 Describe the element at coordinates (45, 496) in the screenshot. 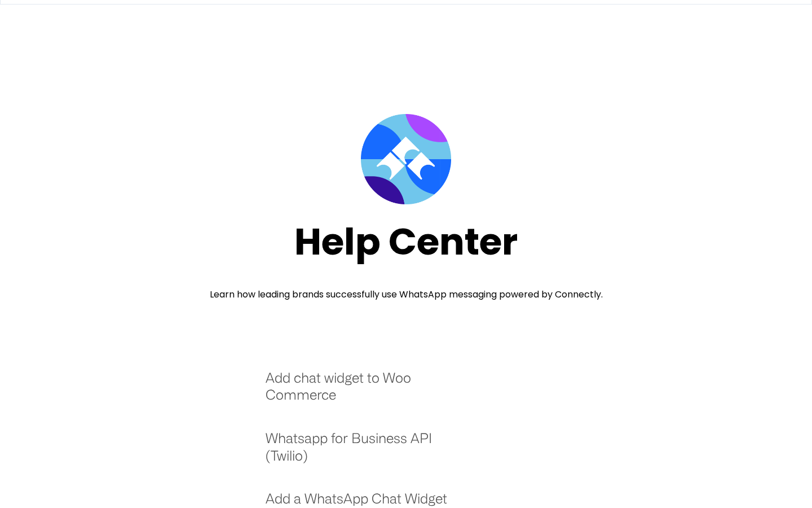

I see `ul: Language list` at that location.